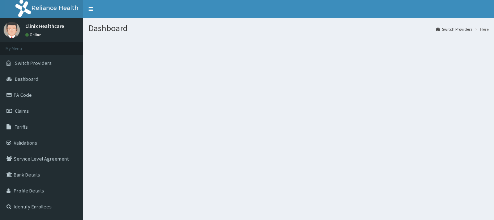 The width and height of the screenshot is (494, 220). I want to click on p: Clinix Healthcare, so click(45, 26).